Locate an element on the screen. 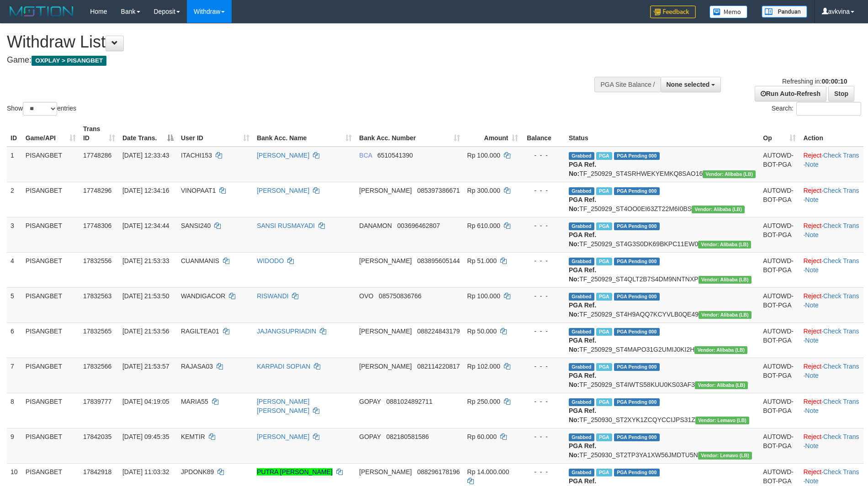 Image resolution: width=868 pixels, height=486 pixels. td: TF_250929_ST4OO0EI63ZT22M6I0BS is located at coordinates (662, 199).